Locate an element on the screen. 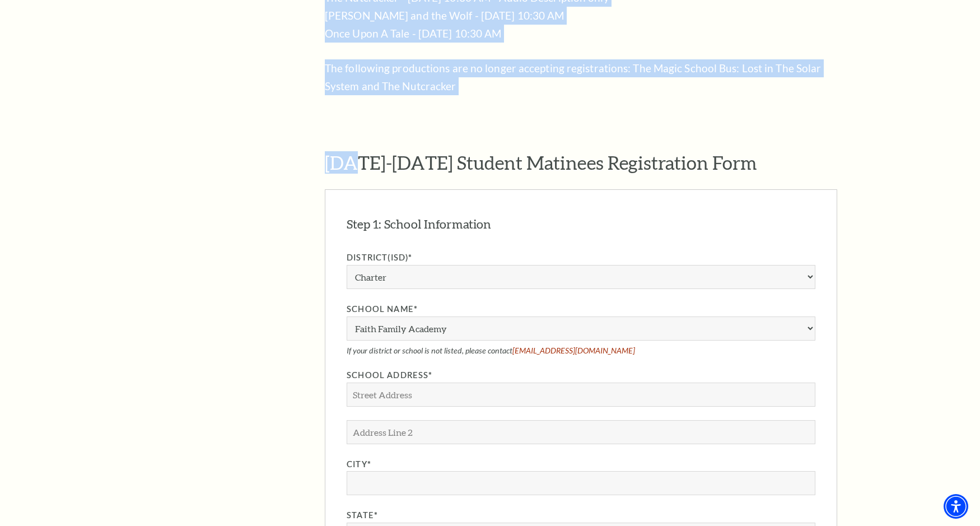 This screenshot has height=526, width=980. p: If your district or school is not listed, please contact is located at coordinates (581, 350).